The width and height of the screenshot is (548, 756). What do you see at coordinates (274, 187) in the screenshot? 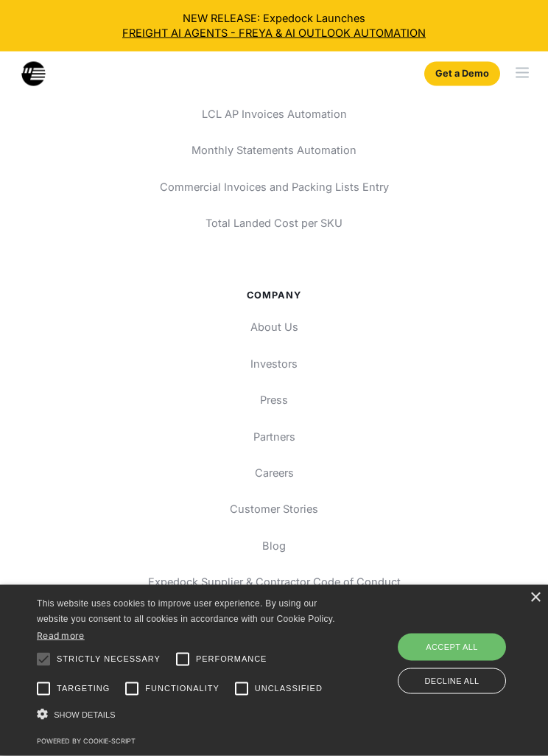
I see `a: Commercial Invoices and Packing Lists Entry` at bounding box center [274, 187].